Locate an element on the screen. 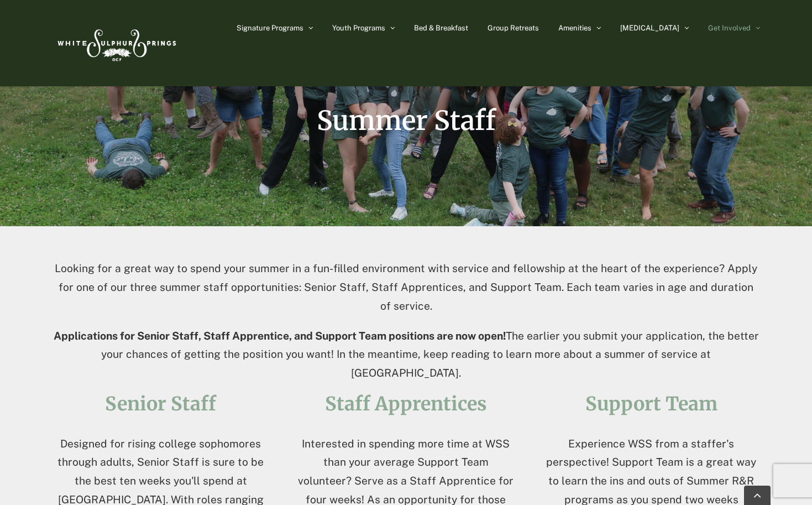 This screenshot has height=505, width=812. strong: Applications for Senior Staff, Staff Apprentice, and Support Team positions are now open! is located at coordinates (279, 336).